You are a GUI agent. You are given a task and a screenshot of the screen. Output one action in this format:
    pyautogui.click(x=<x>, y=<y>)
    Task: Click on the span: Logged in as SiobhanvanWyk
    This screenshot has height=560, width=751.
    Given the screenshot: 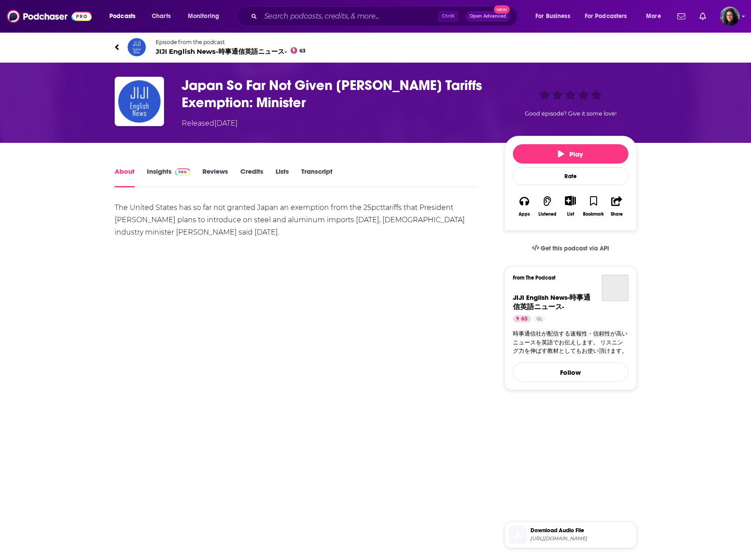 What is the action you would take?
    pyautogui.click(x=729, y=16)
    